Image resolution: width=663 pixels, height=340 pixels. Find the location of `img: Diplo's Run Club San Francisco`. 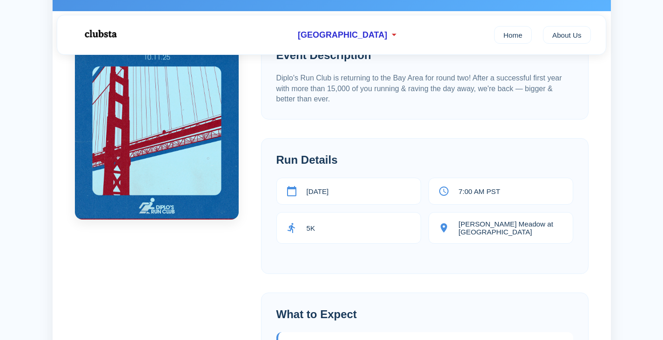

img: Diplo's Run Club San Francisco is located at coordinates (157, 127).